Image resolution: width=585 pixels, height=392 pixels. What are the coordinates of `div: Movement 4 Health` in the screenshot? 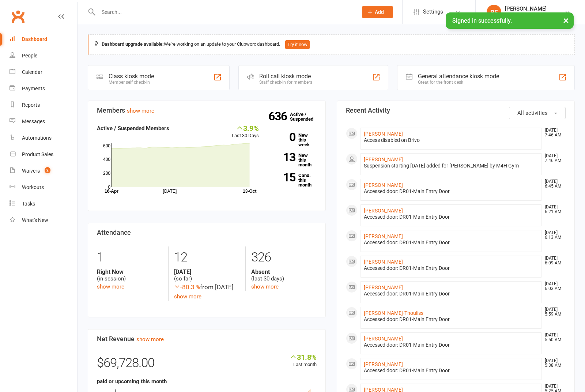 It's located at (527, 15).